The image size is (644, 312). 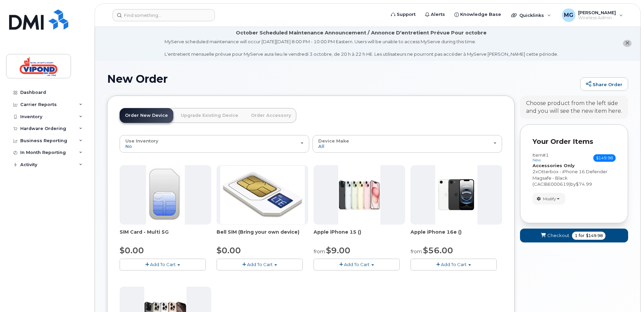 What do you see at coordinates (166, 195) in the screenshot?
I see `img: 00D627D4-43E9-49B7-A367-2C99342E128C.jpg` at bounding box center [166, 195].